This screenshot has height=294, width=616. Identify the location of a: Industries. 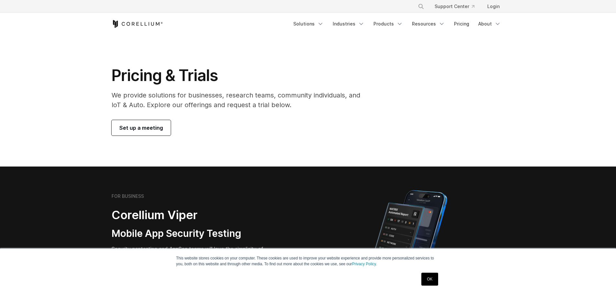
(348, 24).